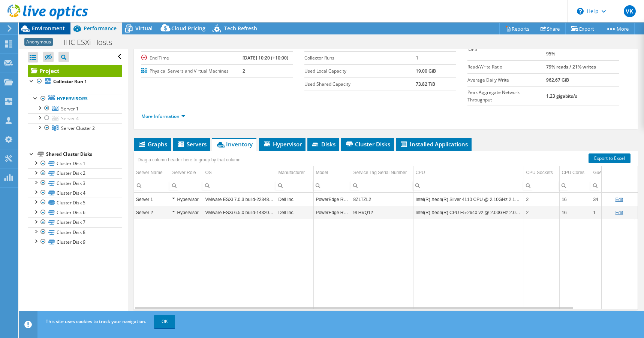 The width and height of the screenshot is (644, 338). Describe the element at coordinates (243, 71) in the screenshot. I see `b: 2` at that location.